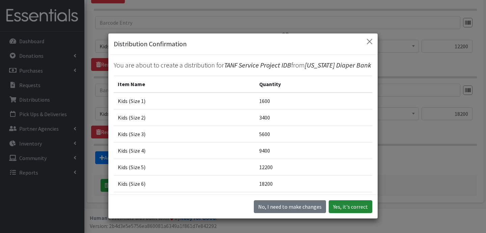 The height and width of the screenshot is (233, 486). Describe the element at coordinates (314, 167) in the screenshot. I see `td: 12200` at that location.